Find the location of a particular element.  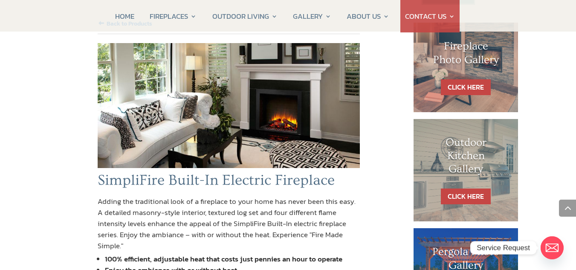

a: Email is located at coordinates (552, 248).